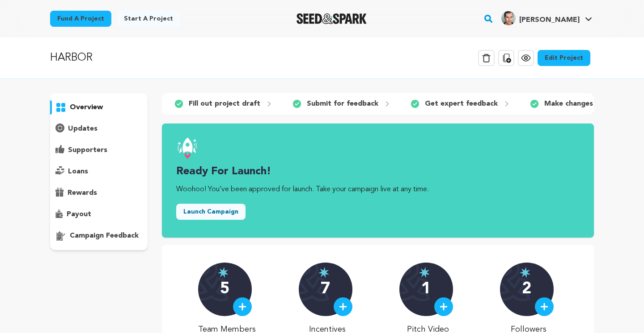 This screenshot has width=644, height=333. What do you see at coordinates (526, 289) in the screenshot?
I see `p: 2` at bounding box center [526, 289].